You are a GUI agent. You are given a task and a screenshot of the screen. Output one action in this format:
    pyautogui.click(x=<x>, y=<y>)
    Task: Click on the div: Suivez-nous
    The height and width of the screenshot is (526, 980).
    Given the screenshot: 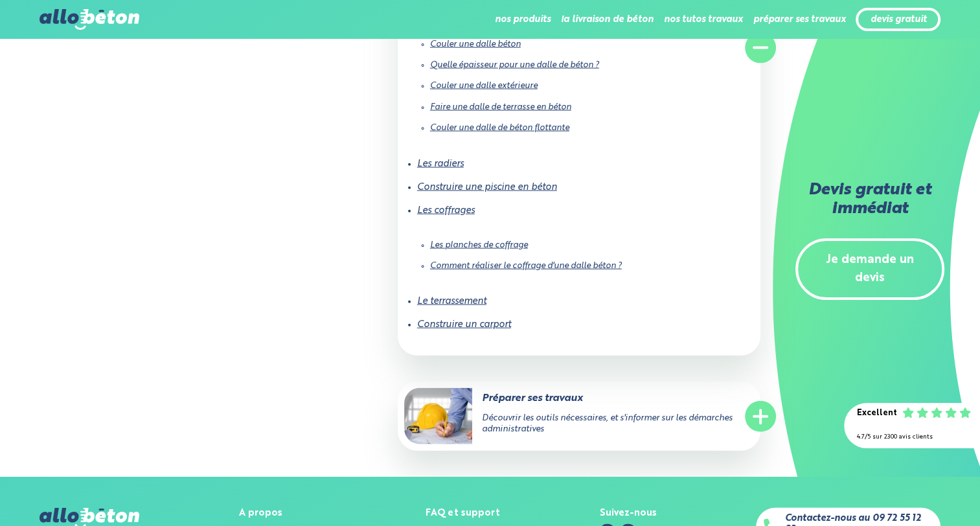 What is the action you would take?
    pyautogui.click(x=629, y=513)
    